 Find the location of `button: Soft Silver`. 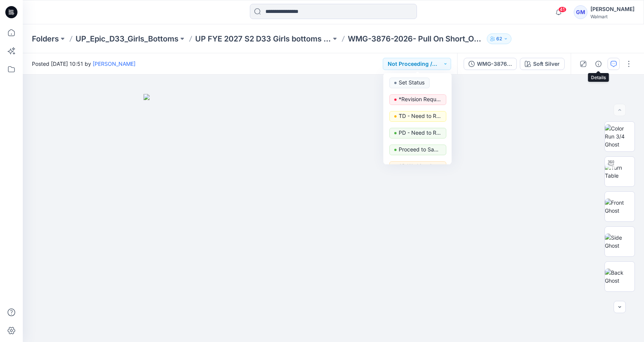

button: Soft Silver is located at coordinates (542, 64).